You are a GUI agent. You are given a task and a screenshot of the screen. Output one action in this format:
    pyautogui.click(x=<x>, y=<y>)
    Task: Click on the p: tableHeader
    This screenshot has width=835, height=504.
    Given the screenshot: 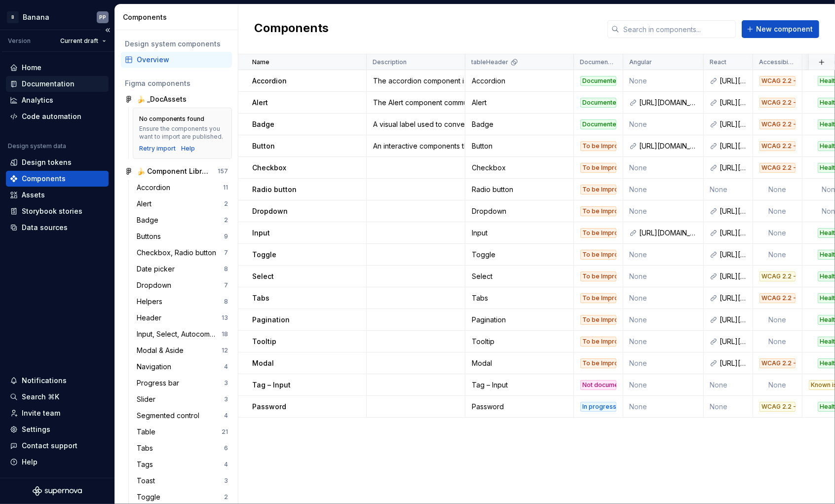 What is the action you would take?
    pyautogui.click(x=490, y=62)
    